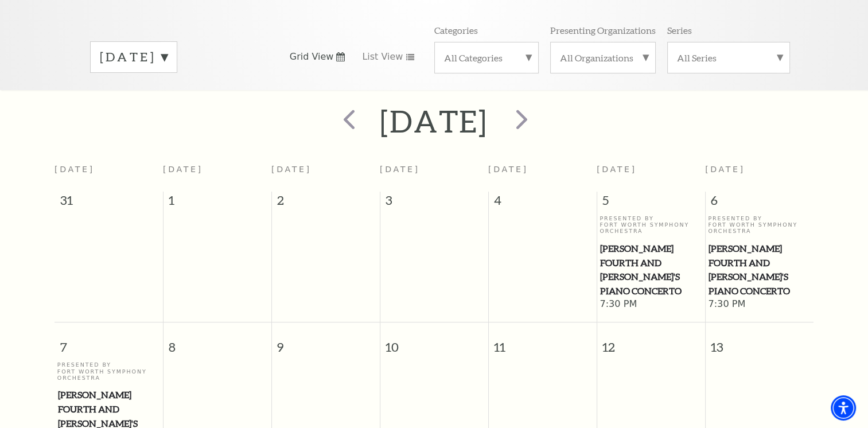 The width and height of the screenshot is (868, 428). What do you see at coordinates (843, 407) in the screenshot?
I see `div: Accessibility Menu` at bounding box center [843, 407].